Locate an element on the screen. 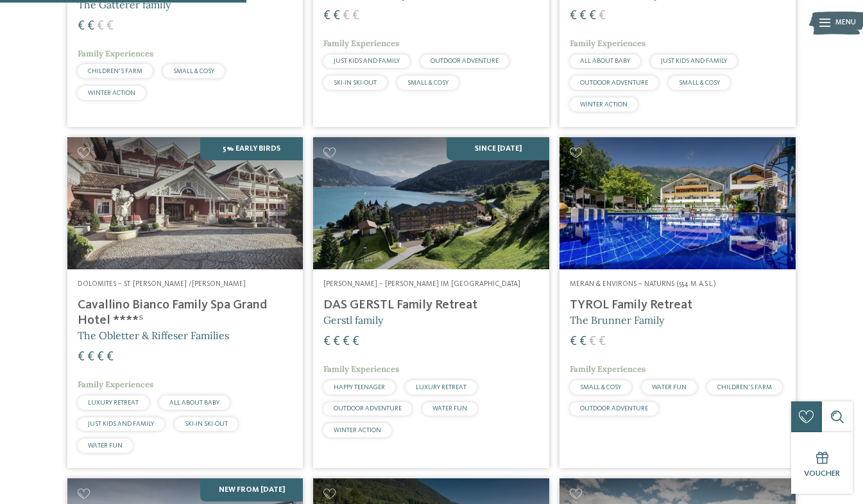  h4: DAS GERSTL Family Retreat is located at coordinates (431, 305).